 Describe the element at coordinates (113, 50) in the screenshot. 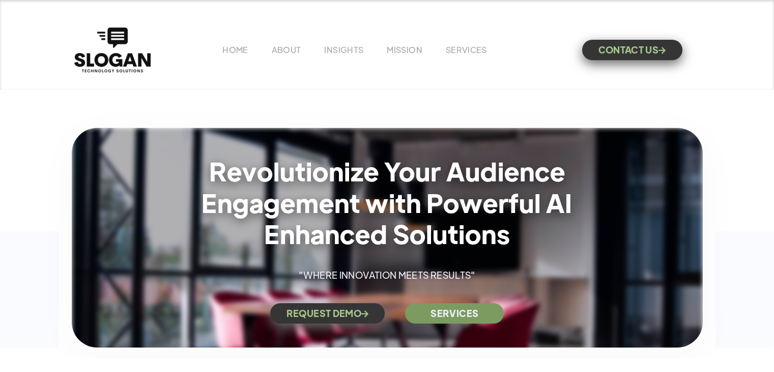

I see `a: home` at that location.